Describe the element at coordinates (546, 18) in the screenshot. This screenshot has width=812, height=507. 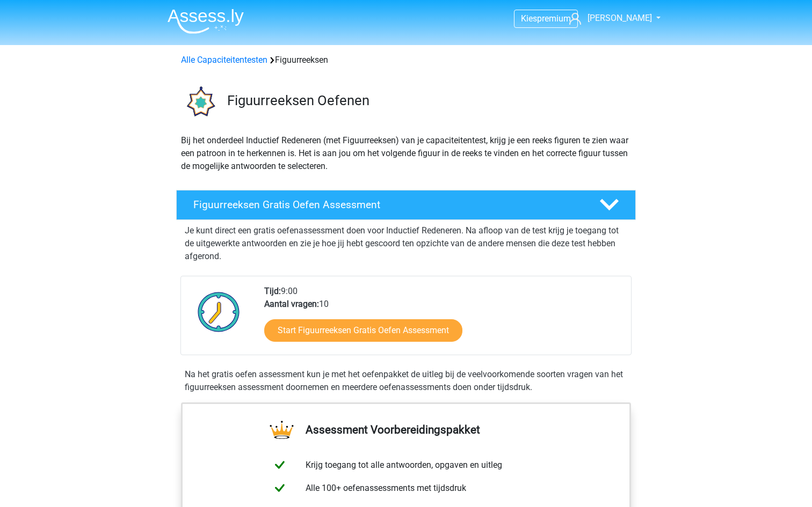
I see `a: Kiespremium` at that location.